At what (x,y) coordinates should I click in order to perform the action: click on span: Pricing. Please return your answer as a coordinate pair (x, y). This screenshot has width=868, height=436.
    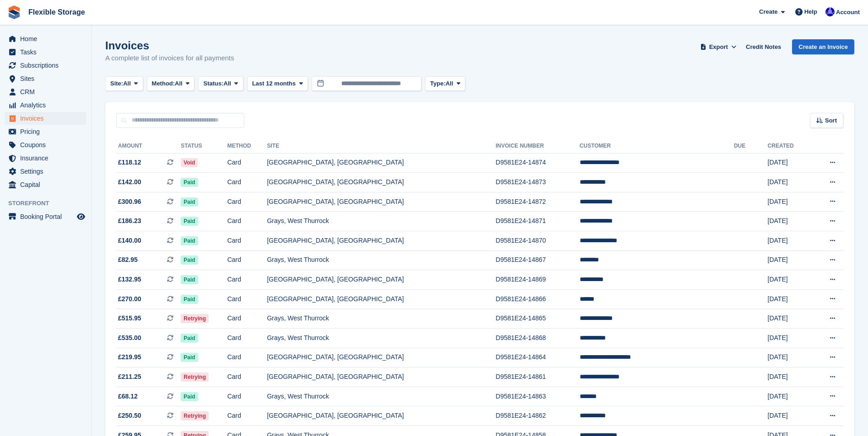
    Looking at the image, I should click on (47, 132).